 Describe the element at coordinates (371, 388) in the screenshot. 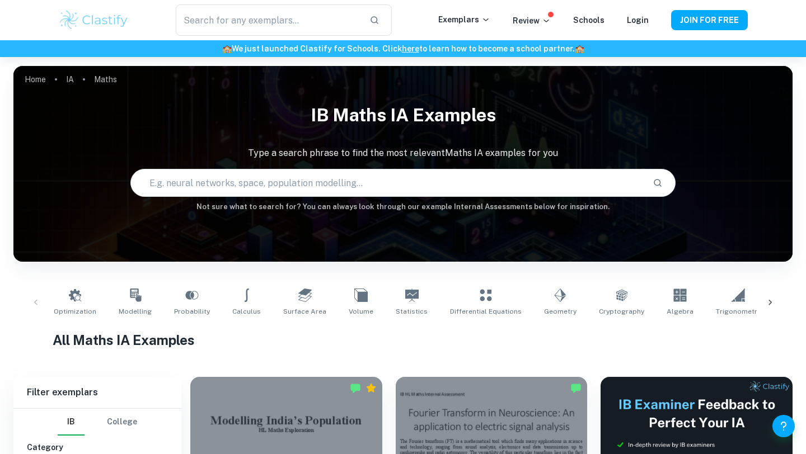

I see `div: Premium` at that location.